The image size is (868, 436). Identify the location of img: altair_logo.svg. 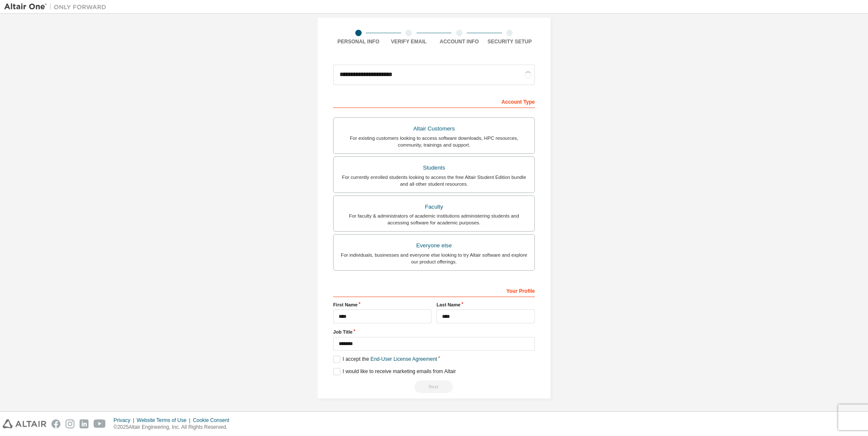
(24, 424).